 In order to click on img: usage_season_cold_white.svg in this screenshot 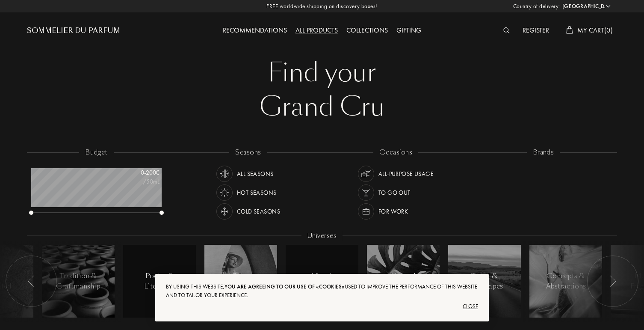, I will do `click(225, 211)`.